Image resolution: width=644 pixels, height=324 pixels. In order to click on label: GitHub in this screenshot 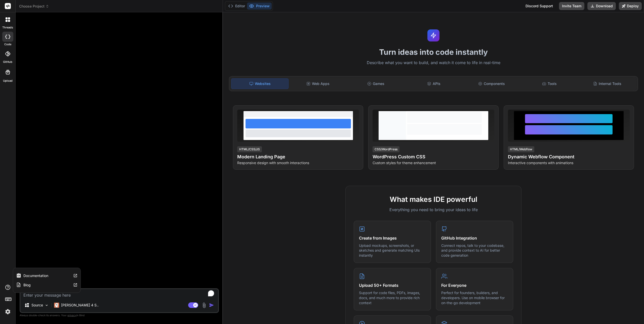, I will do `click(8, 62)`.